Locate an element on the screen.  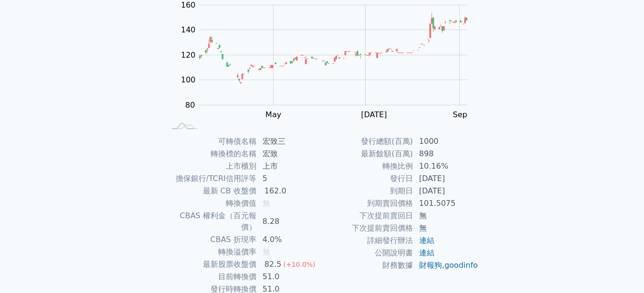
tspan: Sep is located at coordinates (460, 115).